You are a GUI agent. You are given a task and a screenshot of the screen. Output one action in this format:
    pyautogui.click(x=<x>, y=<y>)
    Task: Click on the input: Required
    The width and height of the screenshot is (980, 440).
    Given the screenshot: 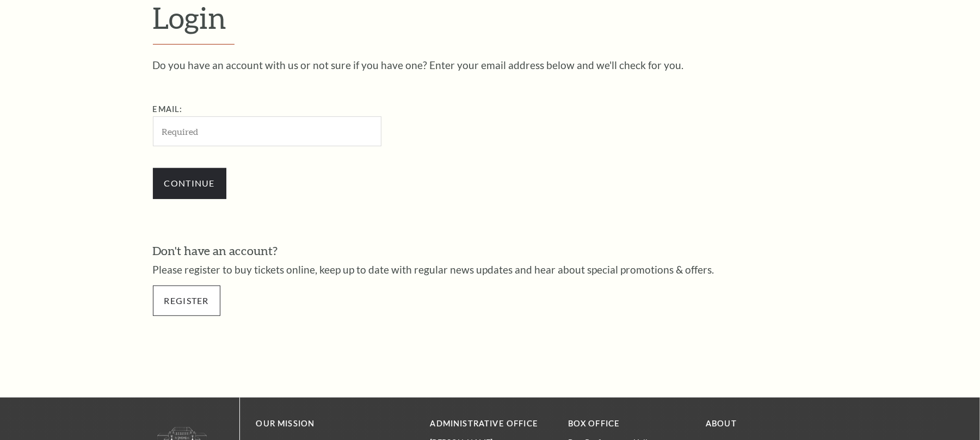 What is the action you would take?
    pyautogui.click(x=267, y=131)
    